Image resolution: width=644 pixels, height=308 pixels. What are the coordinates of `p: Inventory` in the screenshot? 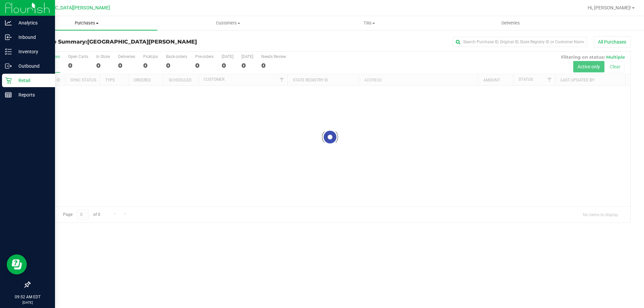 It's located at (32, 52).